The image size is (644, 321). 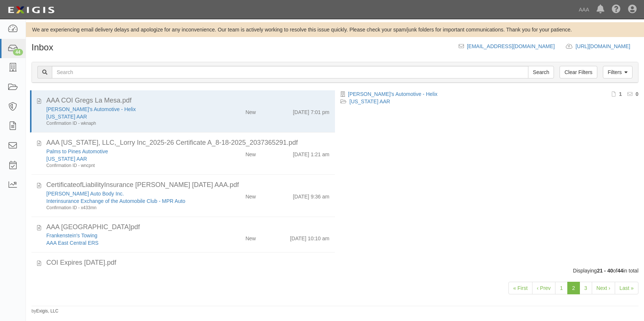 What do you see at coordinates (603, 288) in the screenshot?
I see `a: Next ›` at bounding box center [603, 288].